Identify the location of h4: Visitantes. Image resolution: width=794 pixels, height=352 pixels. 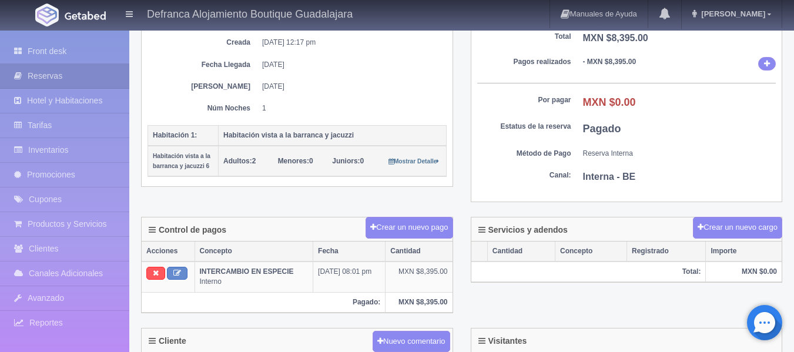
(502, 341).